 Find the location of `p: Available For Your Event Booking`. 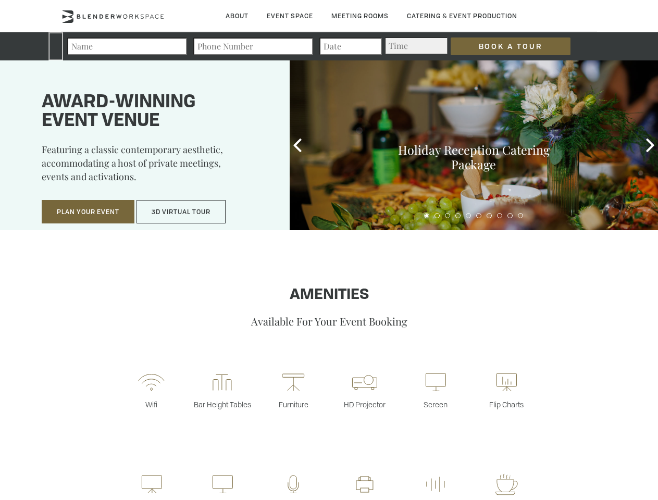

p: Available For Your Event Booking is located at coordinates (329, 321).